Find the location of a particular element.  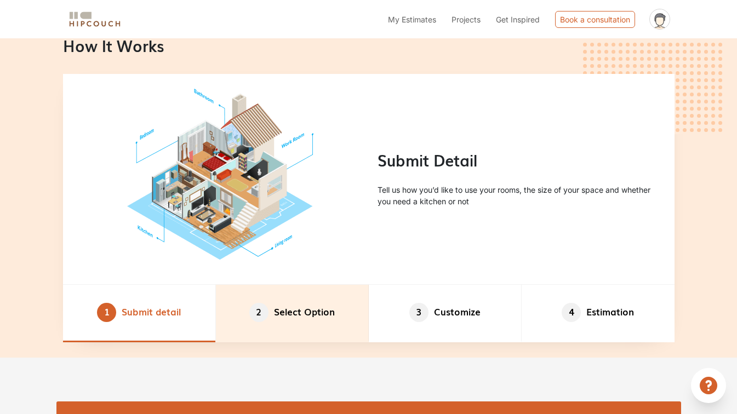

span: logo-horizontal.svg is located at coordinates (95, 19).